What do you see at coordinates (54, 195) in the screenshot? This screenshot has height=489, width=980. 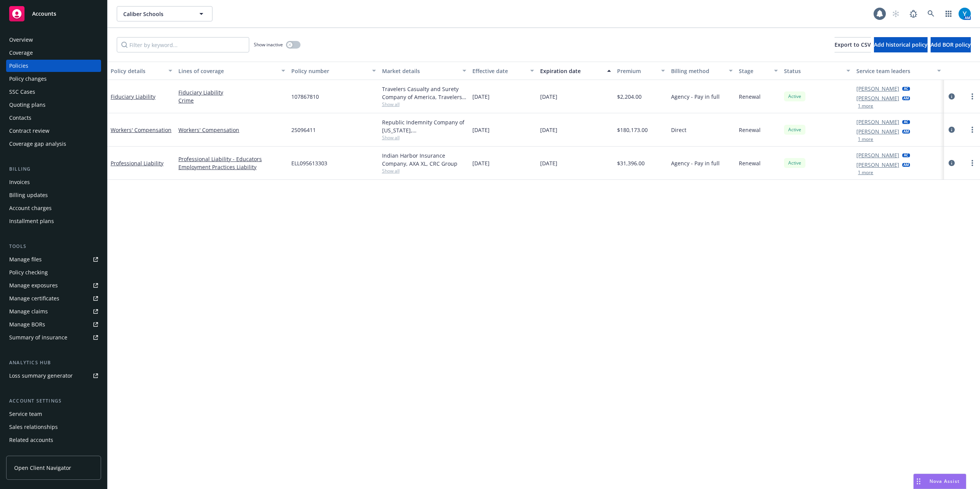 I see `a: Billing updates` at bounding box center [54, 195].